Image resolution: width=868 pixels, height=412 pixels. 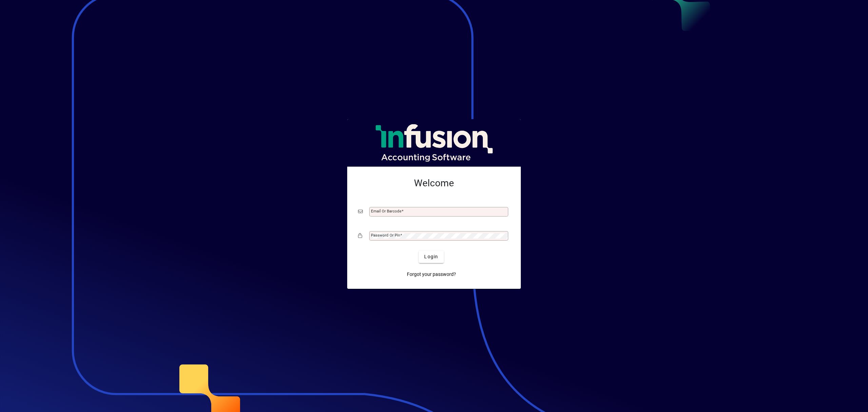 What do you see at coordinates (431, 256) in the screenshot?
I see `span: Login` at bounding box center [431, 256].